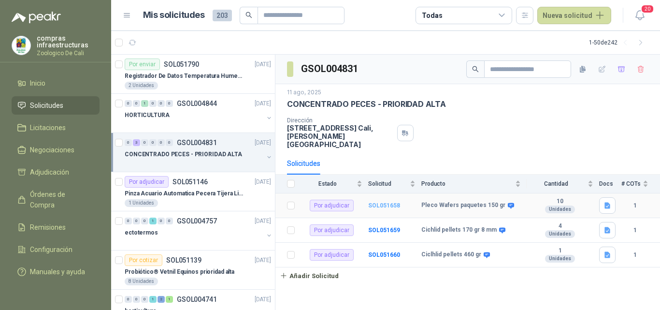 Image resolution: width=660 pixels, height=310 pixels. What do you see at coordinates (464, 205) in the screenshot?
I see `b: Pleco Wafers paquetes 150 gr` at bounding box center [464, 205].